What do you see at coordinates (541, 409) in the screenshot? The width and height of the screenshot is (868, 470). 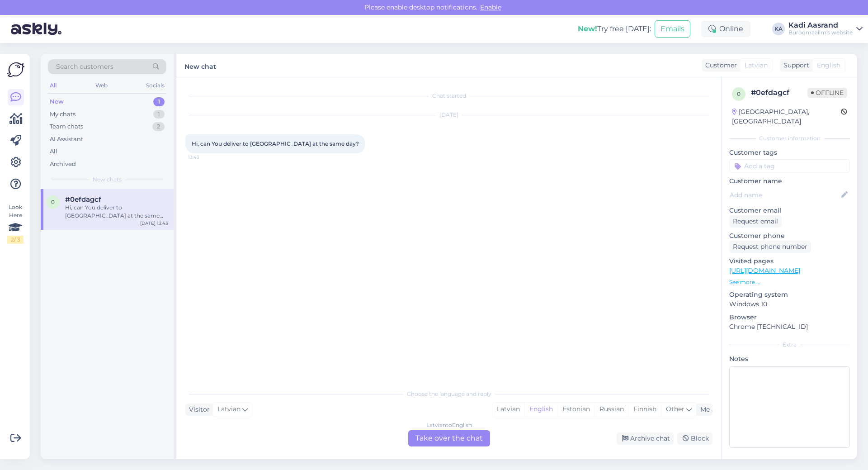 I see `div: English` at bounding box center [541, 409].